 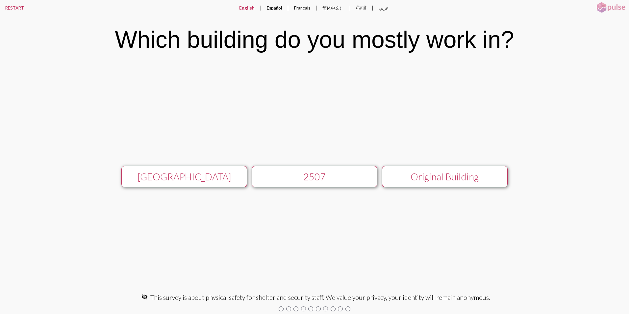 What do you see at coordinates (315, 176) in the screenshot?
I see `button: 2507` at bounding box center [315, 176].